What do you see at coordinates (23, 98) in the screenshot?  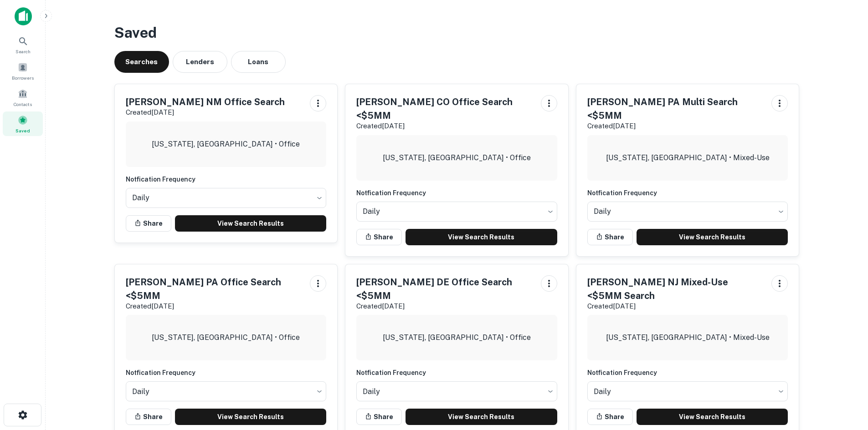 I see `div: Contacts` at bounding box center [23, 98].